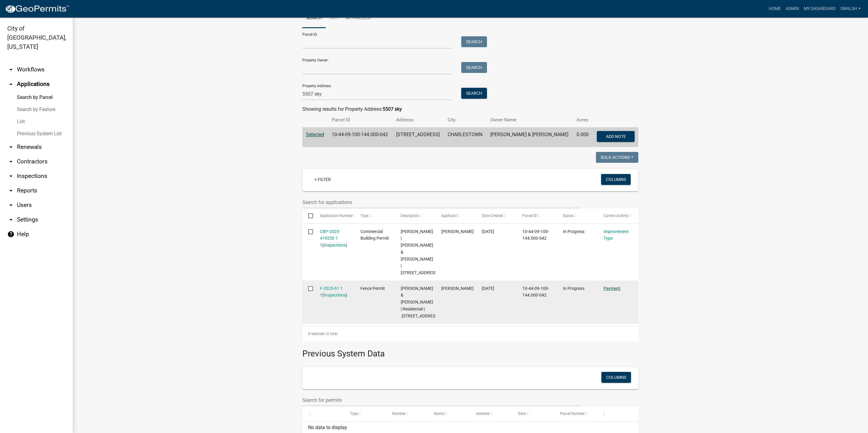 The image size is (868, 433). What do you see at coordinates (616, 216) in the screenshot?
I see `span: Current Activity` at bounding box center [616, 216].